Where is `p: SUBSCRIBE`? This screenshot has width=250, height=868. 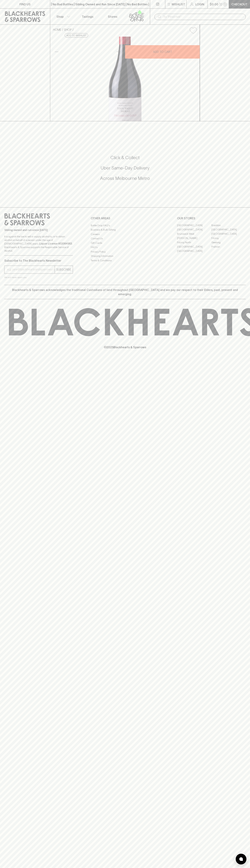
p: SUBSCRIBE is located at coordinates (64, 269).